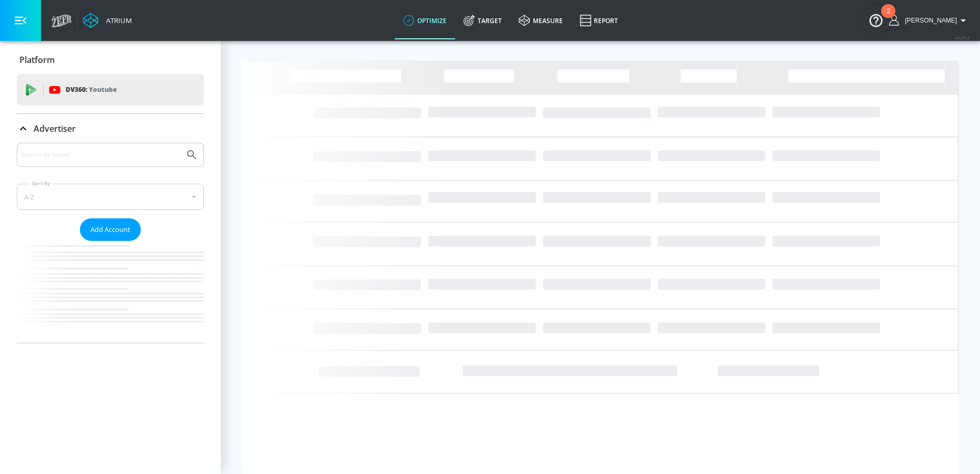 Image resolution: width=980 pixels, height=474 pixels. What do you see at coordinates (110, 229) in the screenshot?
I see `span: Add Account` at bounding box center [110, 229].